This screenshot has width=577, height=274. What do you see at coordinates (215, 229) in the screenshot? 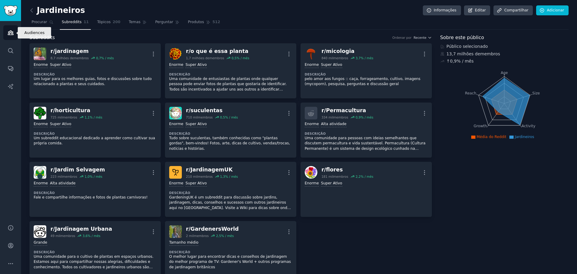
I see `font: GardenersWorld` at bounding box center [215, 229].